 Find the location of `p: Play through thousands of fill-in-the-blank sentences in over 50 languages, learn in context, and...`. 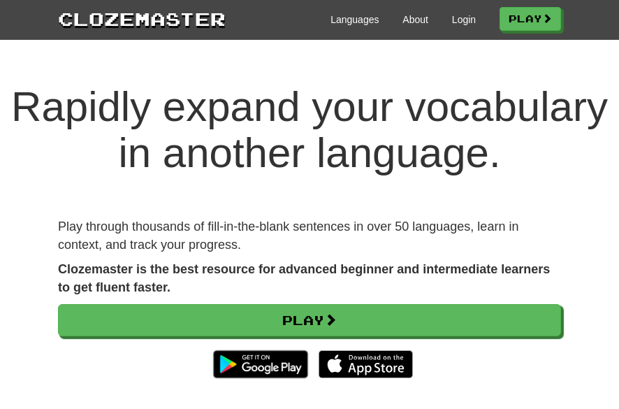

p: Play through thousands of fill-in-the-blank sentences in over 50 languages, learn in context, and... is located at coordinates (310, 236).